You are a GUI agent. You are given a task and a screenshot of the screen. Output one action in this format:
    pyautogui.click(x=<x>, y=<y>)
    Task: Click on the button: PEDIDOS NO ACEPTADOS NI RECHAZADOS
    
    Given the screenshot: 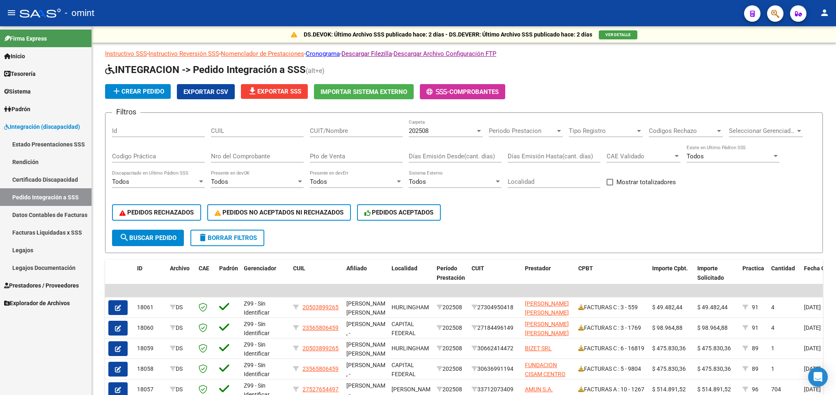 What is the action you would take?
    pyautogui.click(x=279, y=213)
    